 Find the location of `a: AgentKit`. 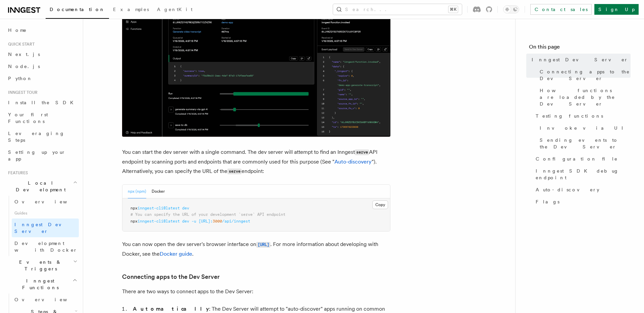

a: AgentKit is located at coordinates (175, 10).